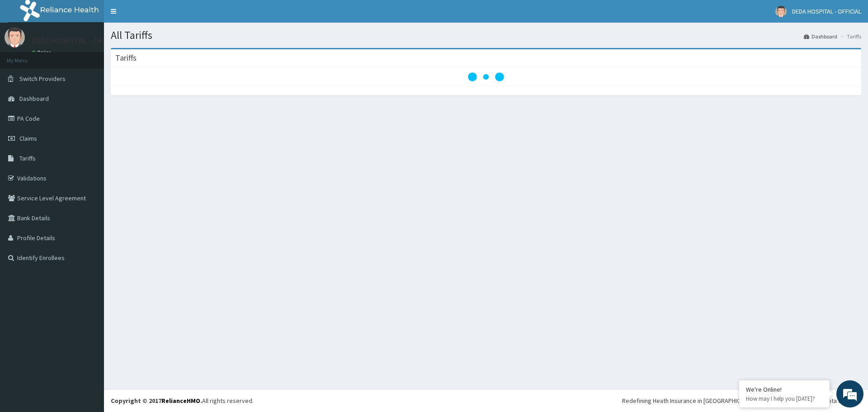  What do you see at coordinates (126, 58) in the screenshot?
I see `h3: Tariffs` at bounding box center [126, 58].